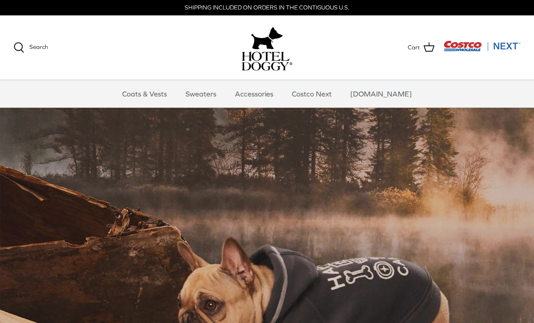  I want to click on a: Visit Costco Next, so click(482, 49).